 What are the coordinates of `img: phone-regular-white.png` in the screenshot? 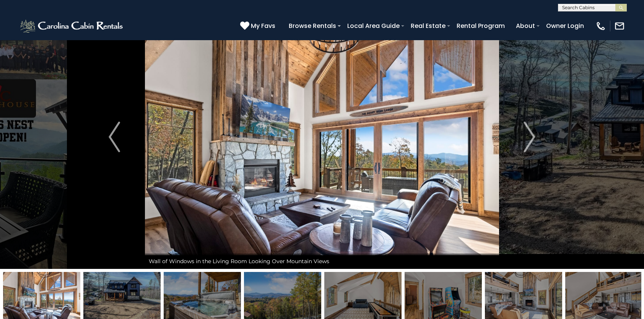 It's located at (601, 26).